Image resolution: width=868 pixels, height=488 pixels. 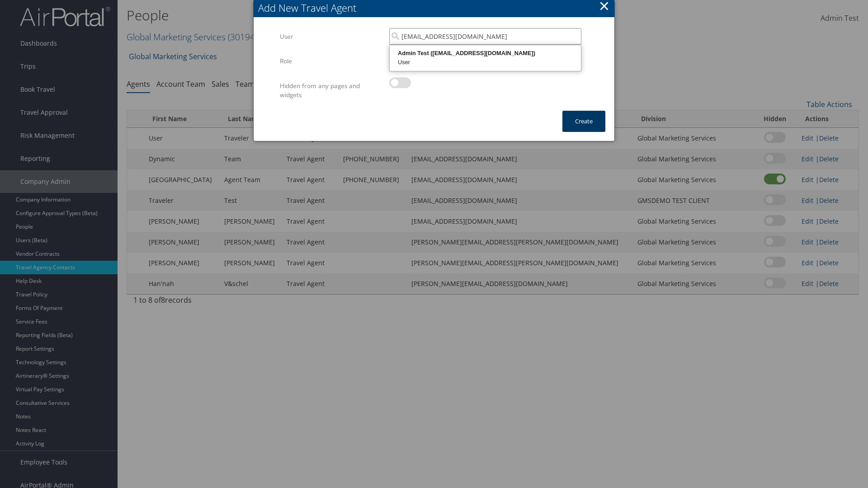 I want to click on input: Search Users, so click(x=485, y=36).